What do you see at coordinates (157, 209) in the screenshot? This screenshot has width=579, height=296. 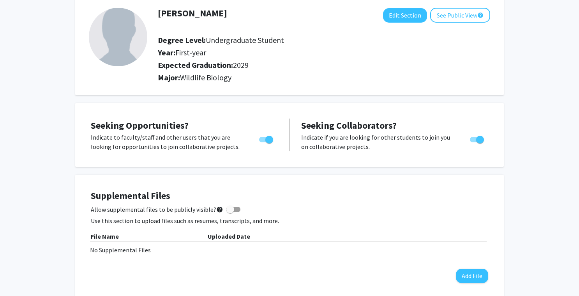 I see `span: Allow supplemental files to be publicly visible?` at bounding box center [157, 209].